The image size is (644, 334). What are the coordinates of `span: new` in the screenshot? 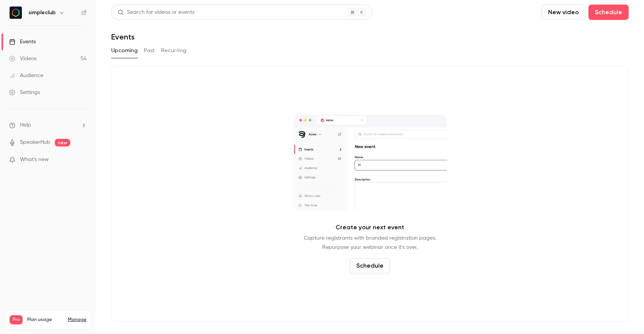 It's located at (62, 143).